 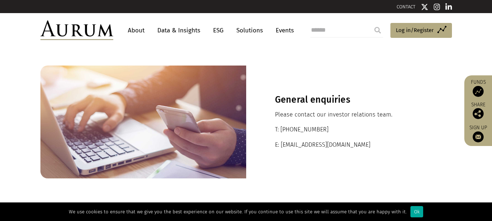 What do you see at coordinates (424, 7) in the screenshot?
I see `img: Twitter icon` at bounding box center [424, 7].